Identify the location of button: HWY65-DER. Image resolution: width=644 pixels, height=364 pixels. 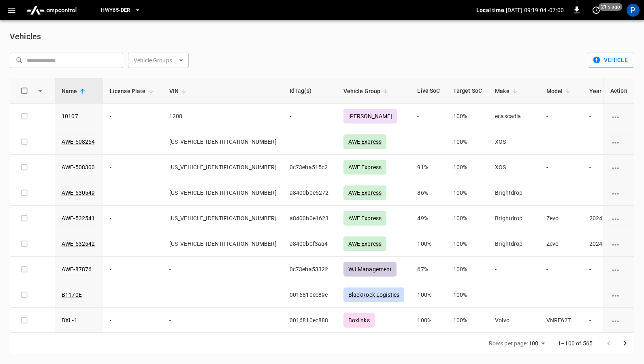
(121, 10).